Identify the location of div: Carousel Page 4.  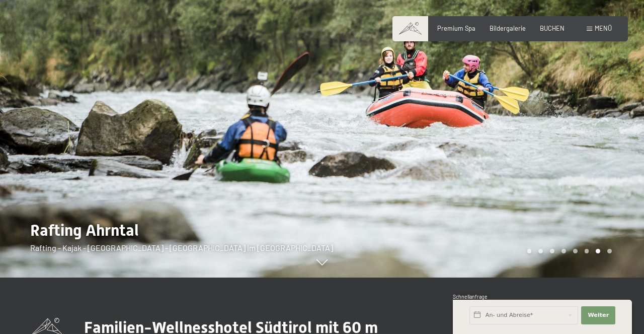
(563, 251).